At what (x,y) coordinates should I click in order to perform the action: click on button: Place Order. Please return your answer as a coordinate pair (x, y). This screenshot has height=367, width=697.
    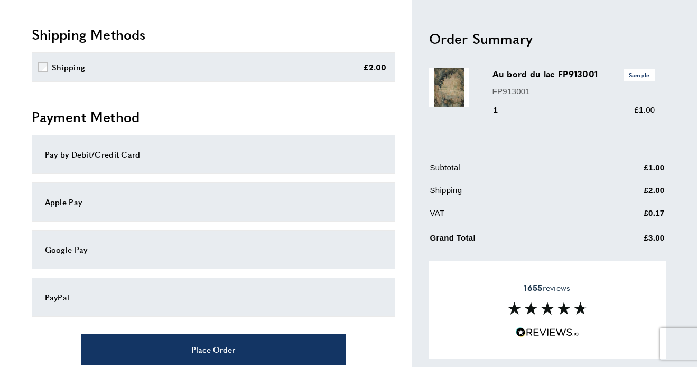
    Looking at the image, I should click on (214, 349).